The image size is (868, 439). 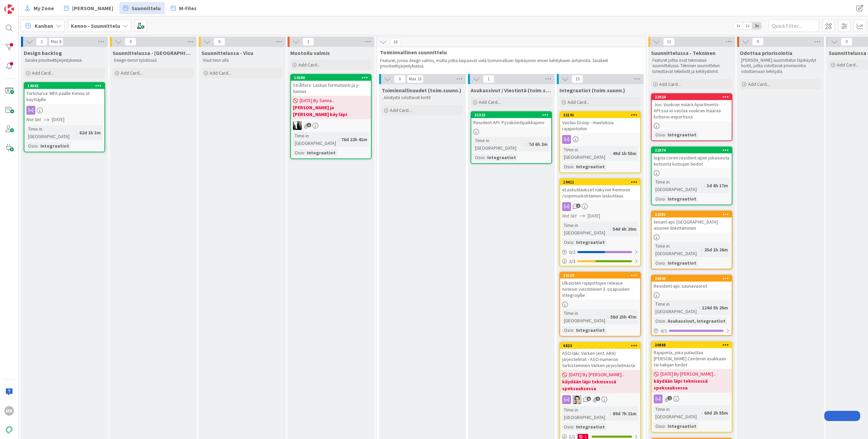 I want to click on div: 21322Resident-API: Pysäköintipaikkajono, so click(x=511, y=119).